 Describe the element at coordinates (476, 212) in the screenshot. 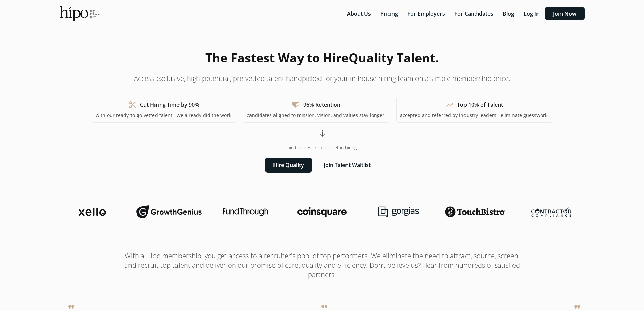

I see `img: touchbistro-logo` at that location.